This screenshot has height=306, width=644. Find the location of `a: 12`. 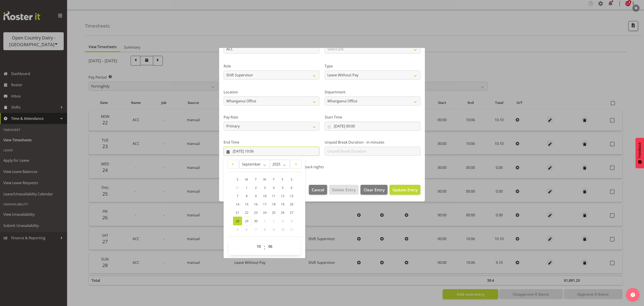

a: 12 is located at coordinates (283, 196).